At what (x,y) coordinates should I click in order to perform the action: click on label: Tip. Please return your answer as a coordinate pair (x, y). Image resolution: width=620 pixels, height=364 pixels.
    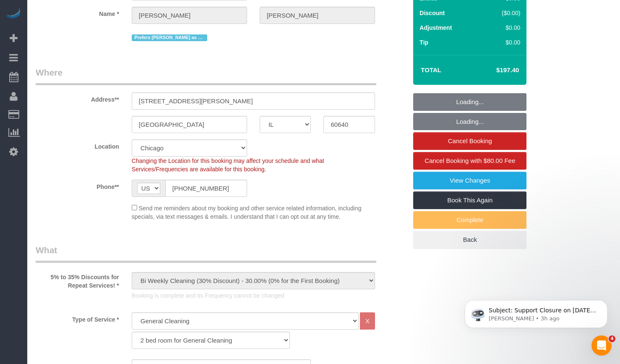
    Looking at the image, I should click on (424, 42).